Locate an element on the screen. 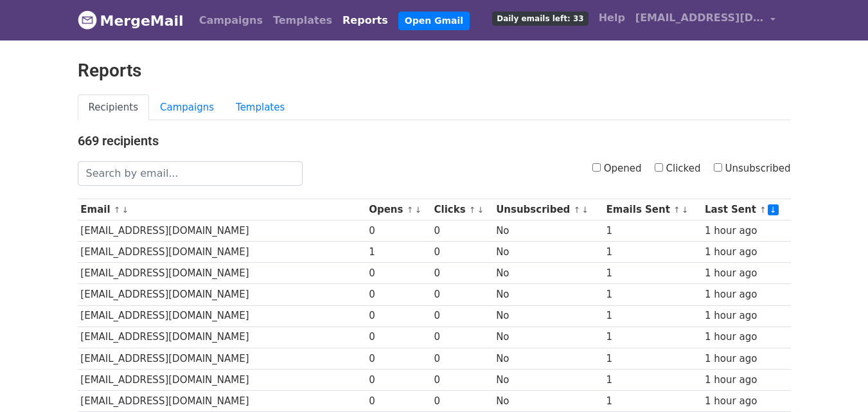  label: Clicked is located at coordinates (678, 169).